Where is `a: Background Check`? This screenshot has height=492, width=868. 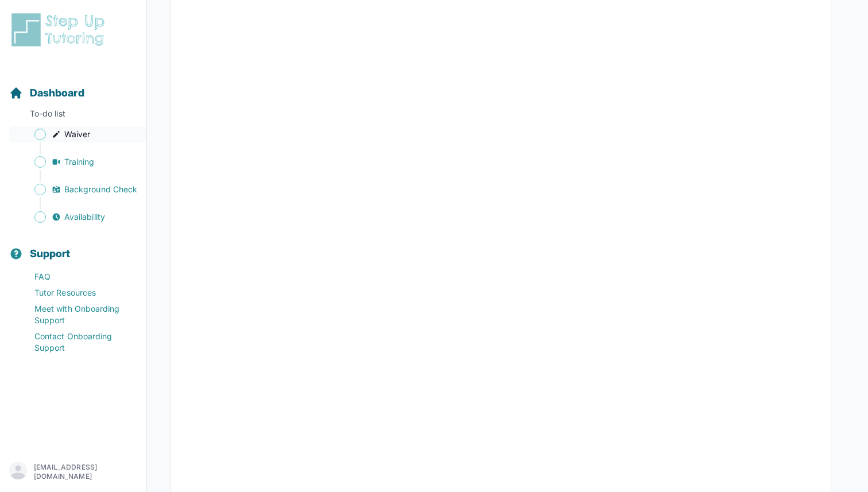
a: Background Check is located at coordinates (77, 189).